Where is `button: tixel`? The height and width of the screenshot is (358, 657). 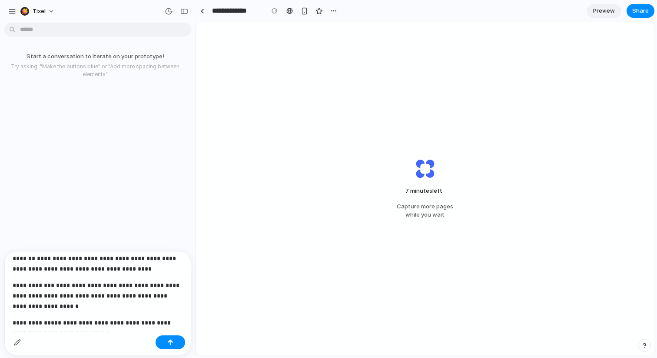 button: tixel is located at coordinates (38, 11).